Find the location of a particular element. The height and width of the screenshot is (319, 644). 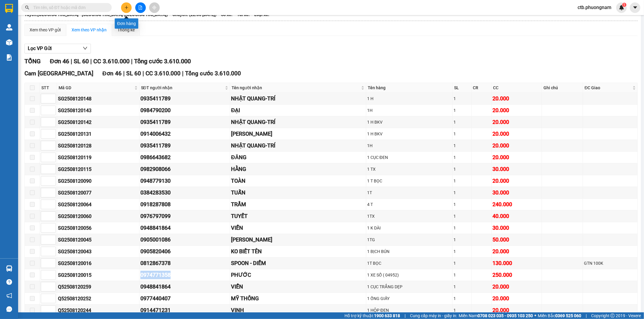

th: Tên hàng is located at coordinates (410, 88).